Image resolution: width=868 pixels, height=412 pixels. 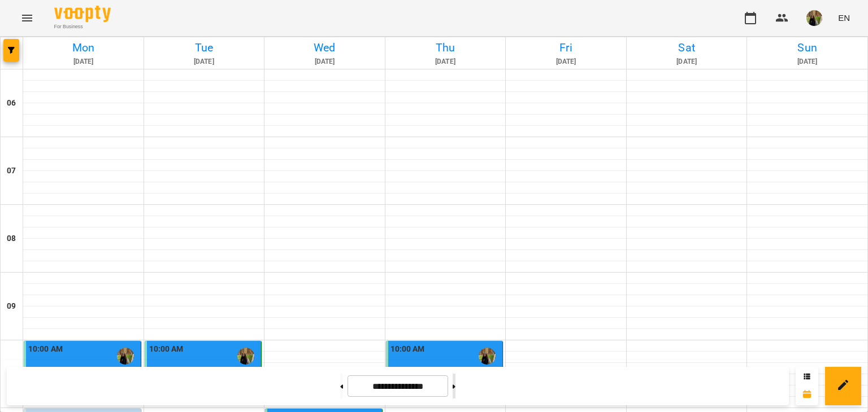 I want to click on h6: Wed, so click(x=324, y=48).